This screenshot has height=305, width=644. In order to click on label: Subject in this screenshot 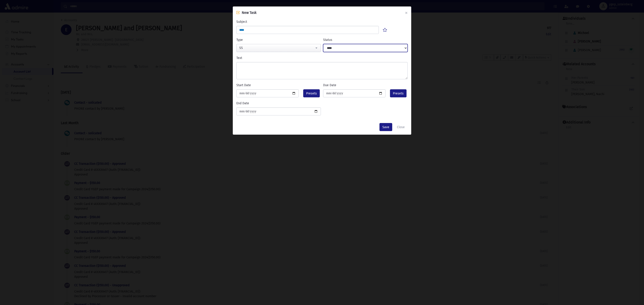, I will do `click(242, 22)`.